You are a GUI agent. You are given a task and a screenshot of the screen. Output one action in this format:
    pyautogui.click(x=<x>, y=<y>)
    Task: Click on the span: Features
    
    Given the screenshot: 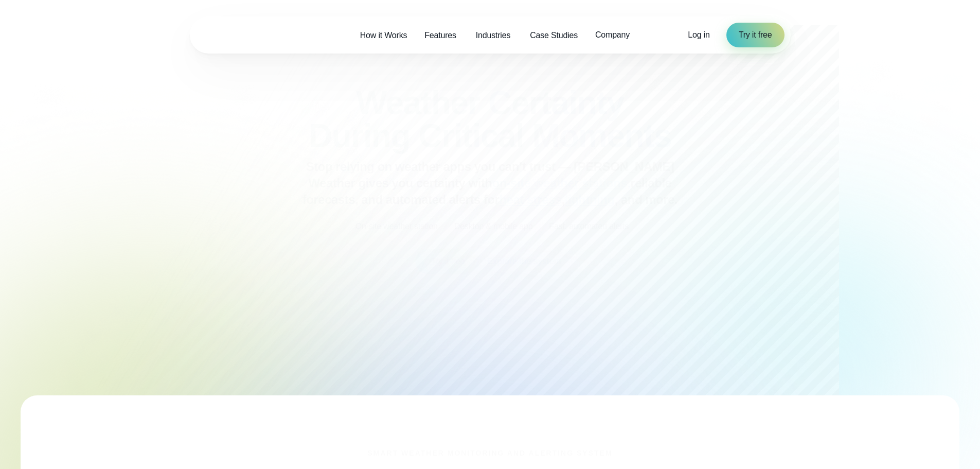 What is the action you would take?
    pyautogui.click(x=440, y=35)
    